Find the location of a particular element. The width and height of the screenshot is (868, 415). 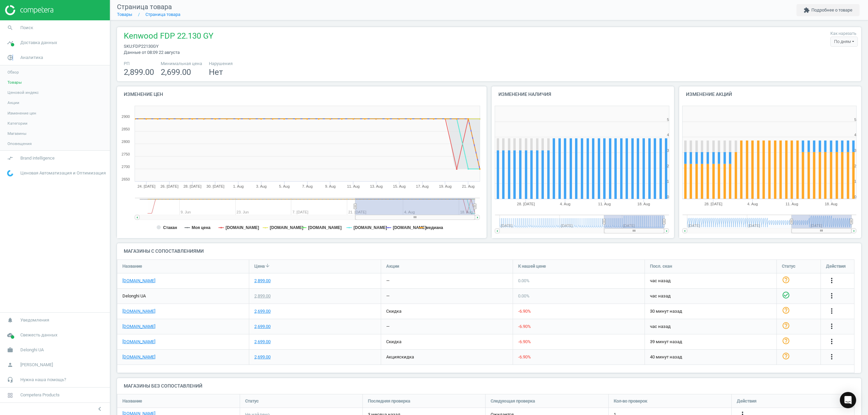

button: chevron_left is located at coordinates (100, 409).